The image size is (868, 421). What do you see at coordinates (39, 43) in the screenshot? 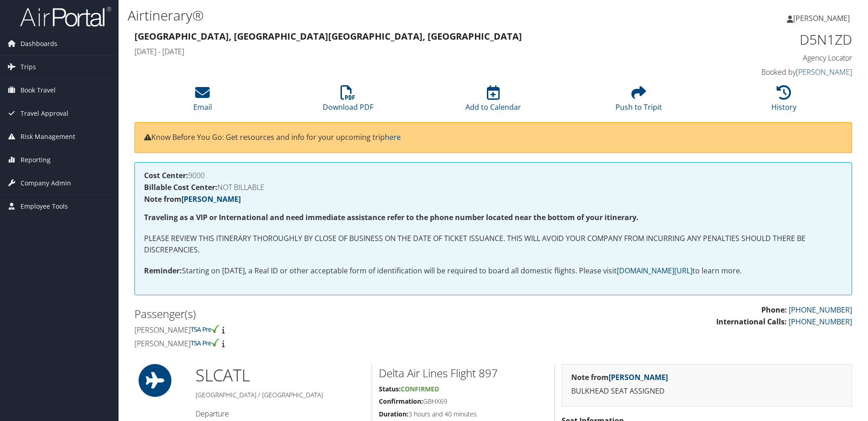
I see `span: Dashboards` at bounding box center [39, 43].